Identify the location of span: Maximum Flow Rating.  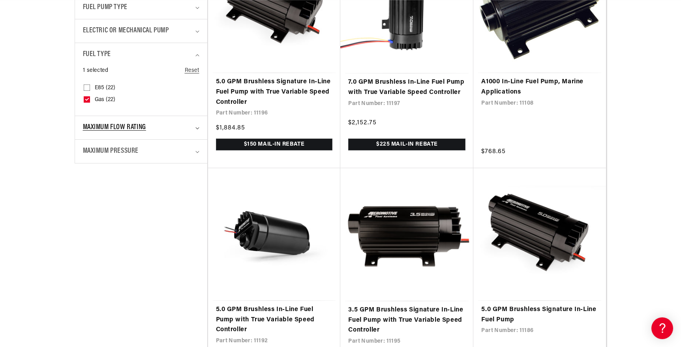
(114, 127).